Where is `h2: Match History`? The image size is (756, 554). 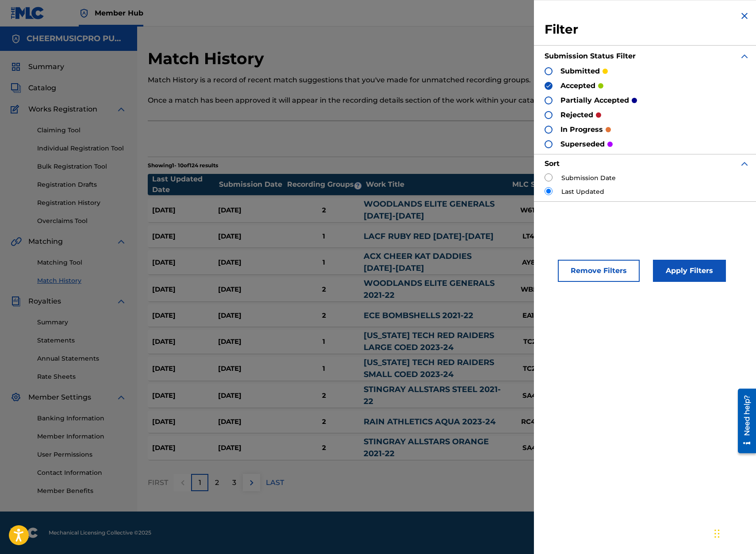 h2: Match History is located at coordinates (208, 58).